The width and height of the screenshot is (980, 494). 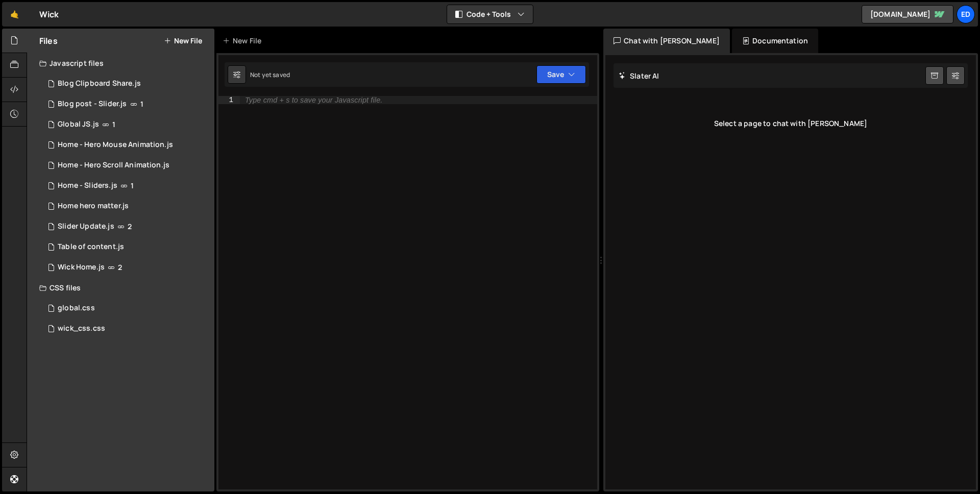 I want to click on div: Home - Hero Scroll Animation.js, so click(x=114, y=165).